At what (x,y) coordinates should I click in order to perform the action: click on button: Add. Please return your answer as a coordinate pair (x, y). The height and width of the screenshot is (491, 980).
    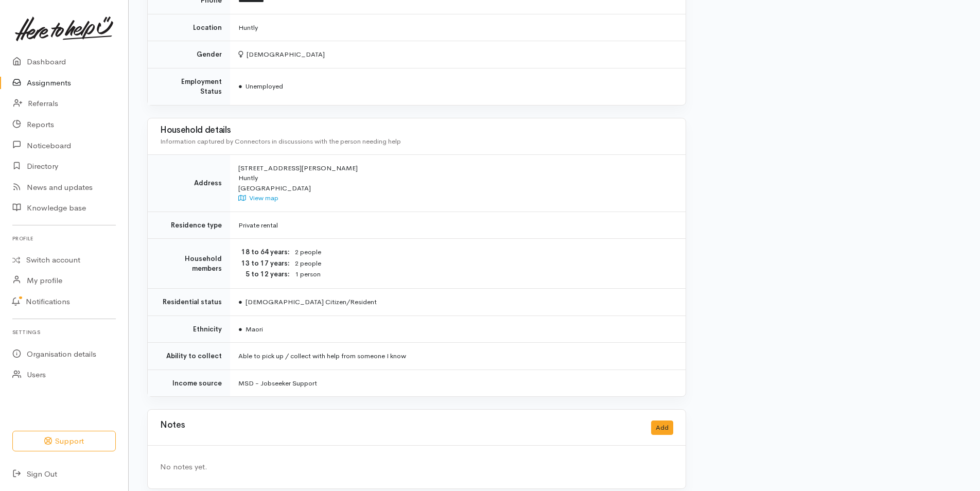
    Looking at the image, I should click on (663, 427).